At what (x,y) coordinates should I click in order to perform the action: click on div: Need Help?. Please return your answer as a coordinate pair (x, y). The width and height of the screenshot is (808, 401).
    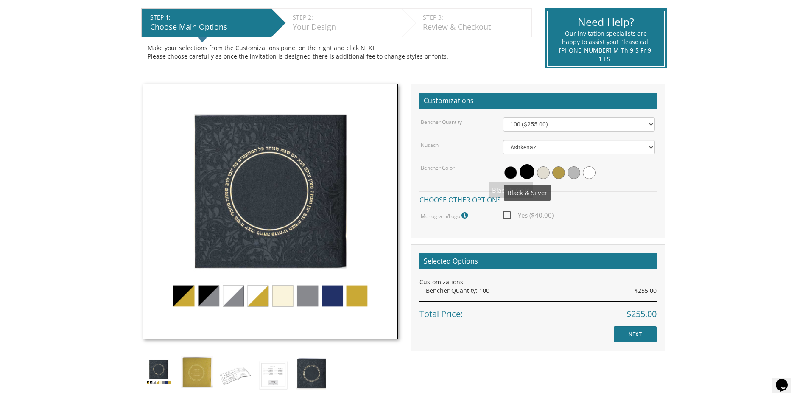
    Looking at the image, I should click on (606, 22).